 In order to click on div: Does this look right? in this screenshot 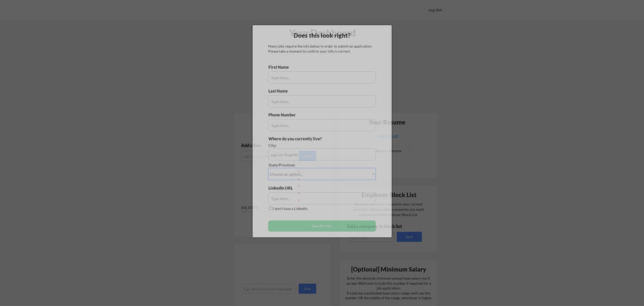, I will do `click(322, 35)`.